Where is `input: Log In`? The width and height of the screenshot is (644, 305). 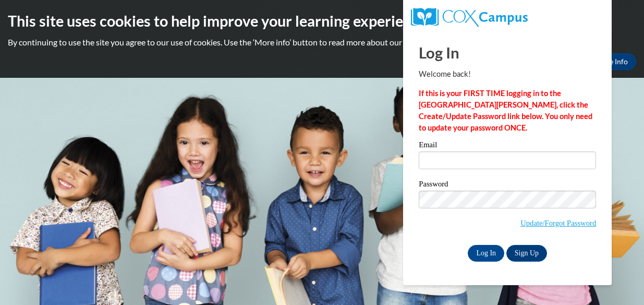 input: Log In is located at coordinates (486, 253).